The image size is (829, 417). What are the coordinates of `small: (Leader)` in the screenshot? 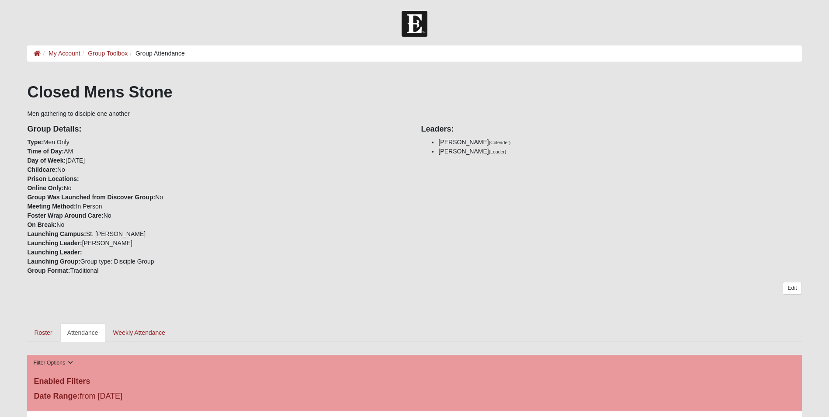 It's located at (498, 152).